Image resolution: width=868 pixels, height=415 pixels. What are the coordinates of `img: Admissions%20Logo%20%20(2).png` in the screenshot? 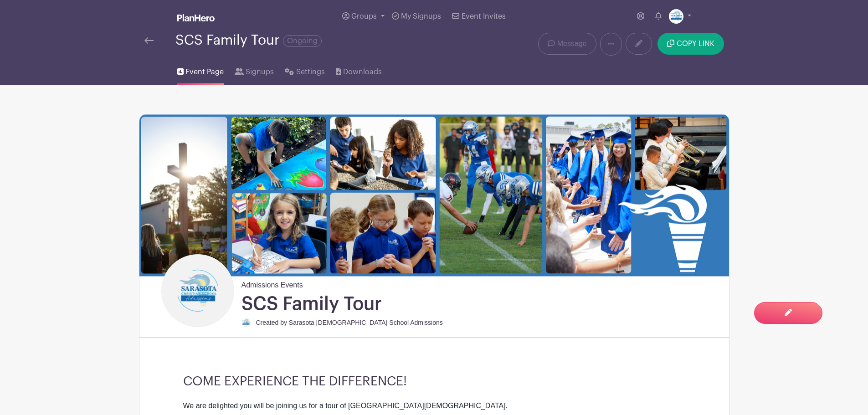 It's located at (198, 291).